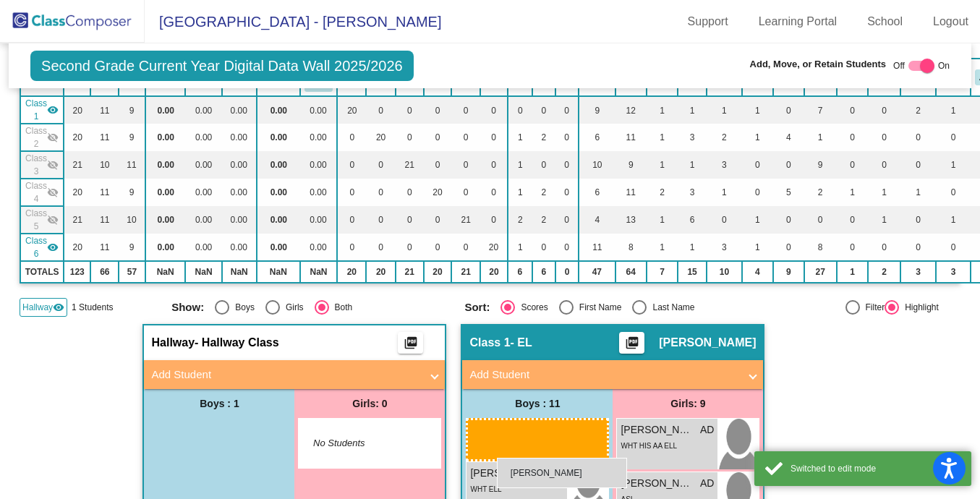 This screenshot has height=499, width=980. Describe the element at coordinates (872, 308) in the screenshot. I see `div: Filter` at that location.